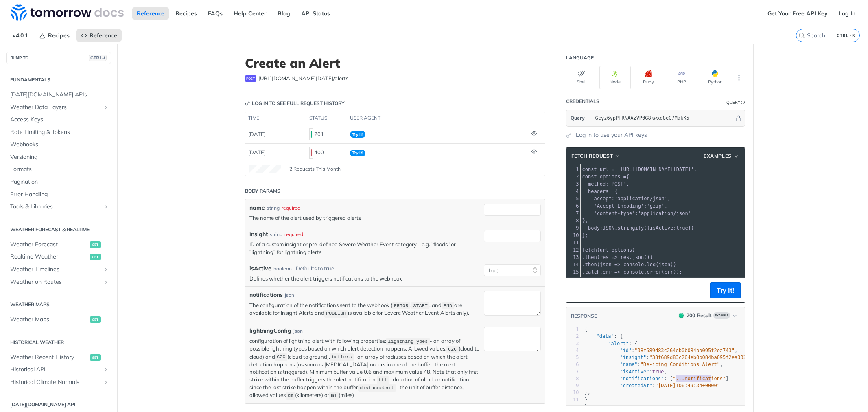 This screenshot has width=868, height=412. Describe the element at coordinates (55, 369) in the screenshot. I see `span: Historical API` at that location.